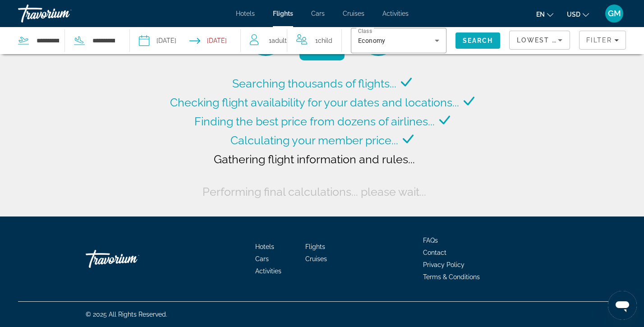 Image resolution: width=644 pixels, height=327 pixels. I want to click on span: Adult, so click(279, 41).